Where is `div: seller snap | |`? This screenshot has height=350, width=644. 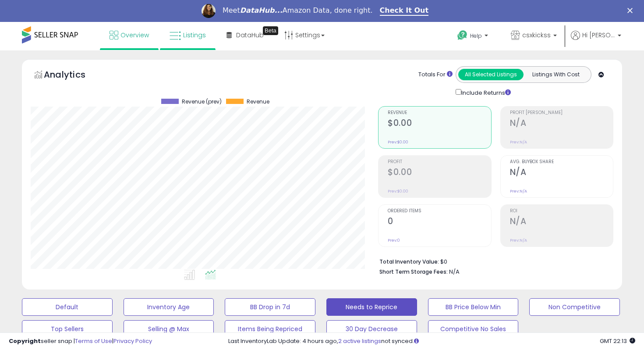 div: seller snap | | is located at coordinates (80, 341).